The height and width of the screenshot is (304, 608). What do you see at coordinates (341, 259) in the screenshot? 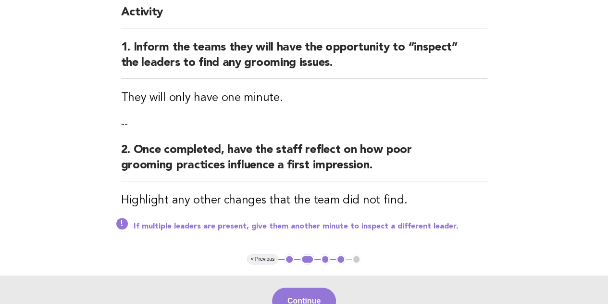
I see `button: 4` at bounding box center [341, 259].